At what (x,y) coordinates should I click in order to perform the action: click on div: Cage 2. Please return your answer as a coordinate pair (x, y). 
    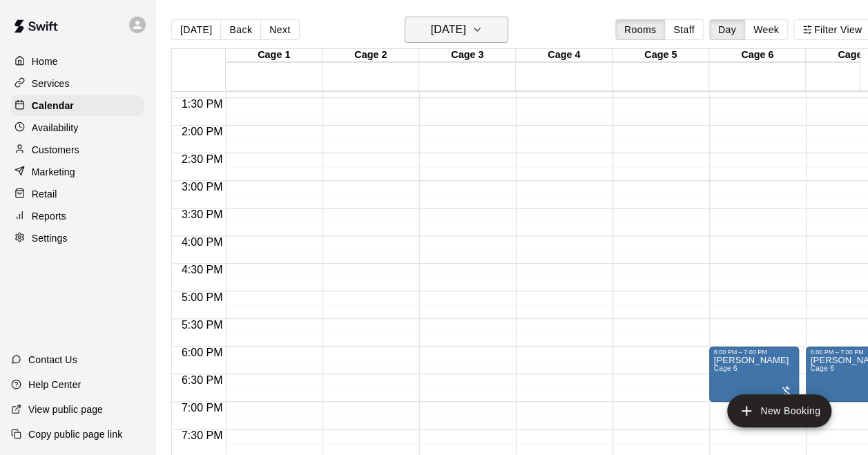
    Looking at the image, I should click on (371, 55).